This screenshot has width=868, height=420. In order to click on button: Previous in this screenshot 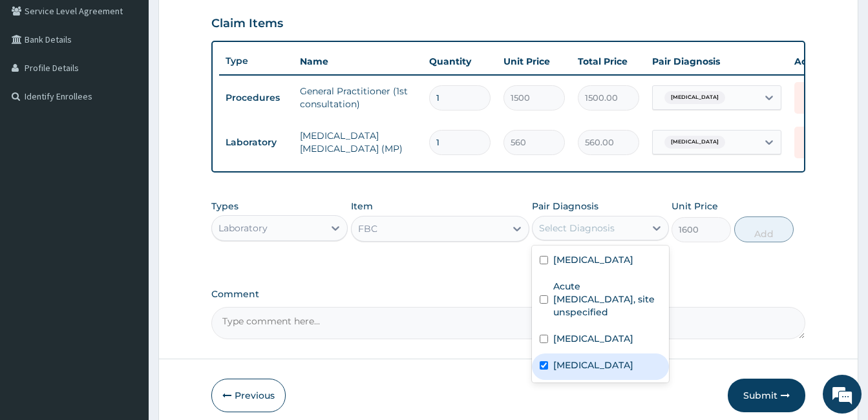, I will do `click(248, 396)`.